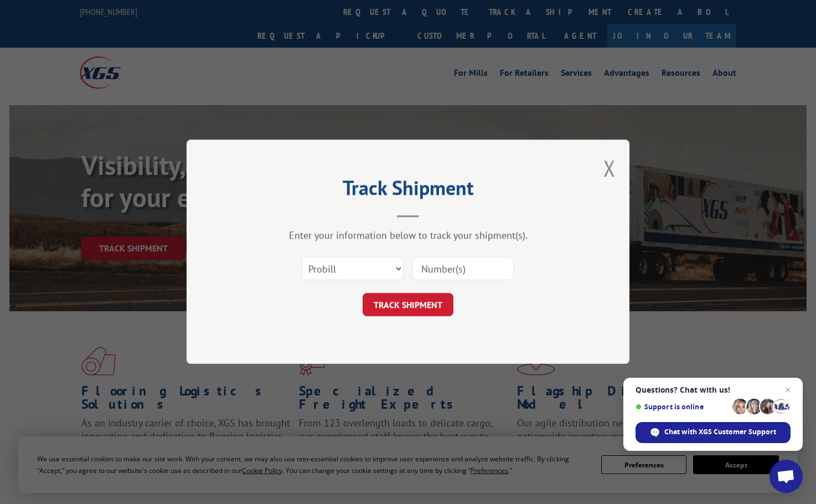  What do you see at coordinates (463, 269) in the screenshot?
I see `input: Number(s)` at bounding box center [463, 269].